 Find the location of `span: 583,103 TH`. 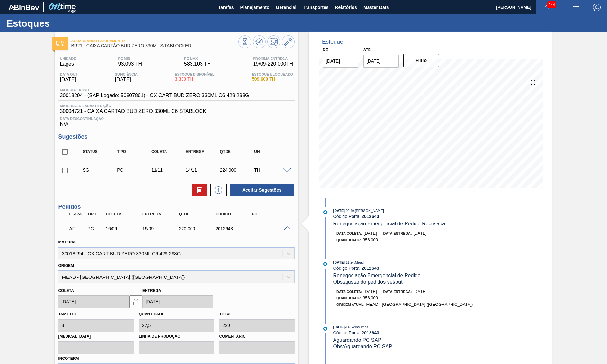

span: 583,103 TH is located at coordinates (197, 64).